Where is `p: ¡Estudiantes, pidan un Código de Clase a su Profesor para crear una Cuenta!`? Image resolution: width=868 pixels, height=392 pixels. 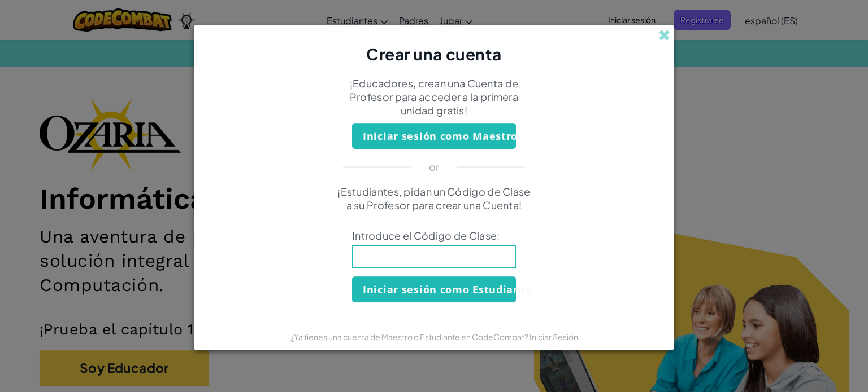 p: ¡Estudiantes, pidan un Código de Clase a su Profesor para crear una Cuenta! is located at coordinates (434, 198).